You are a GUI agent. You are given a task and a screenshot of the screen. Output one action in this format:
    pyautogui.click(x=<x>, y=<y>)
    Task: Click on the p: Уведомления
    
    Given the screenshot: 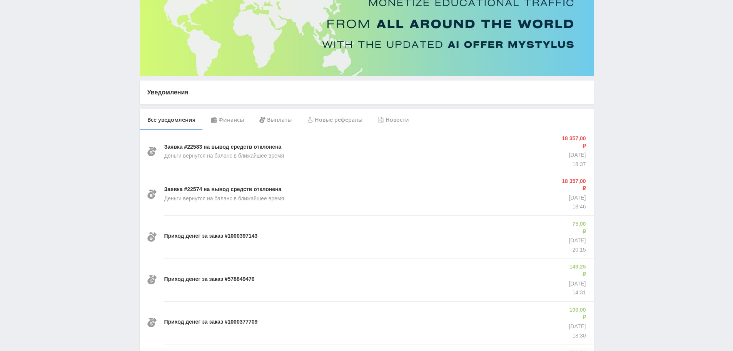 What is the action you would take?
    pyautogui.click(x=367, y=92)
    